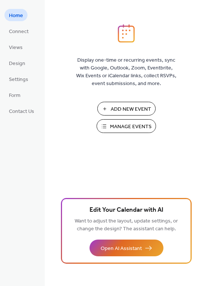  What do you see at coordinates (126, 72) in the screenshot?
I see `span: Display one-time or recurring events, sync with Google, Outlook, Zoom, Eventbrite, Wix Events or ...` at bounding box center [126, 72].